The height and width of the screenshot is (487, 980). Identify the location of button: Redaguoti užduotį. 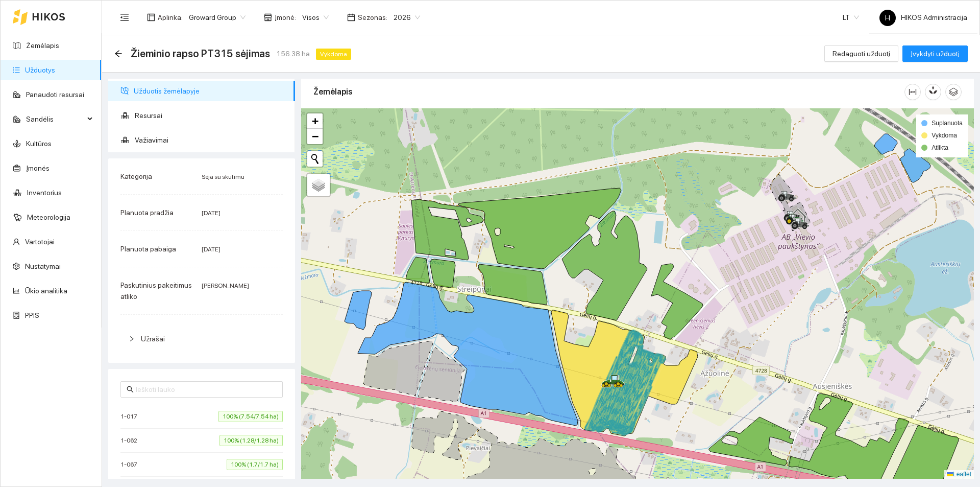
(861, 54).